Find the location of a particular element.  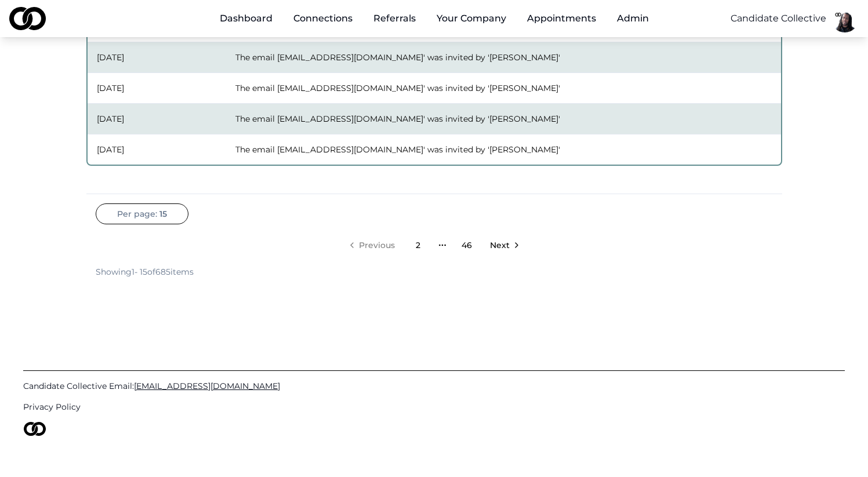

nav: Main is located at coordinates (434, 19).